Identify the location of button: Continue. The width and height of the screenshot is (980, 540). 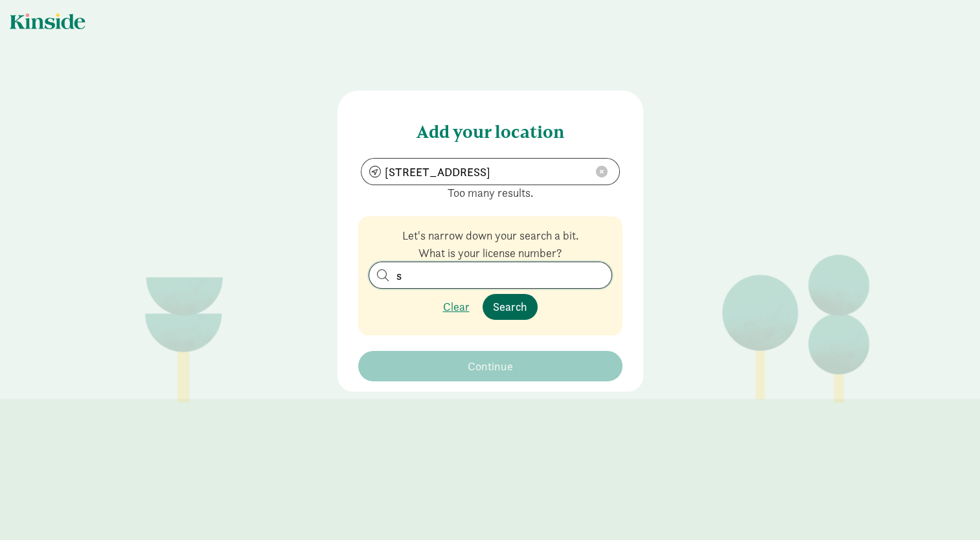
(490, 366).